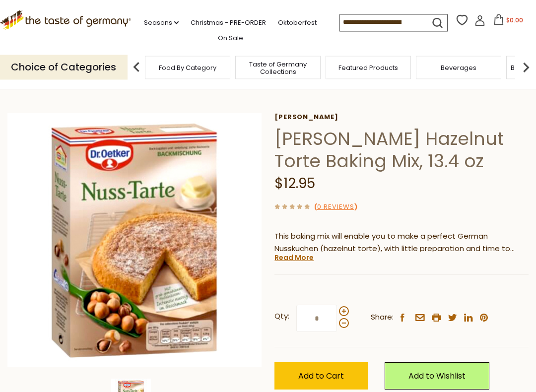 This screenshot has width=536, height=392. I want to click on span: Beverages, so click(459, 67).